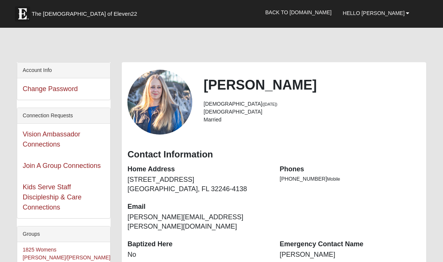 The height and width of the screenshot is (262, 443). I want to click on a: Kids Serve Staff Discipleship & Care Connections, so click(52, 197).